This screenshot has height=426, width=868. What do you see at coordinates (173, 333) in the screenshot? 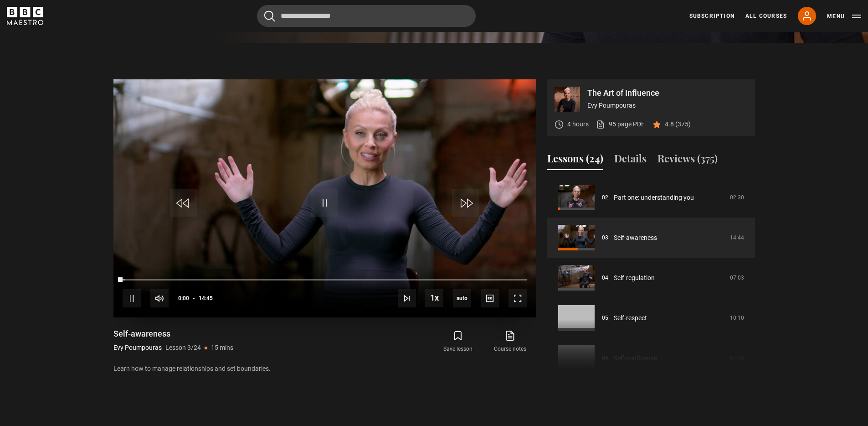
I see `h1: Self-awareness` at bounding box center [173, 333].